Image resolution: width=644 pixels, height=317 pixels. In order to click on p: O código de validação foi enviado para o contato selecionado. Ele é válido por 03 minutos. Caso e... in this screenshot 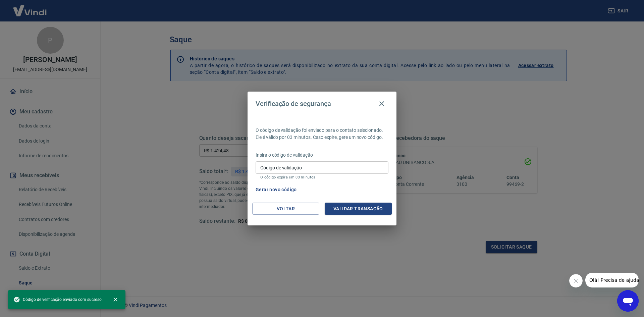, I will do `click(322, 134)`.